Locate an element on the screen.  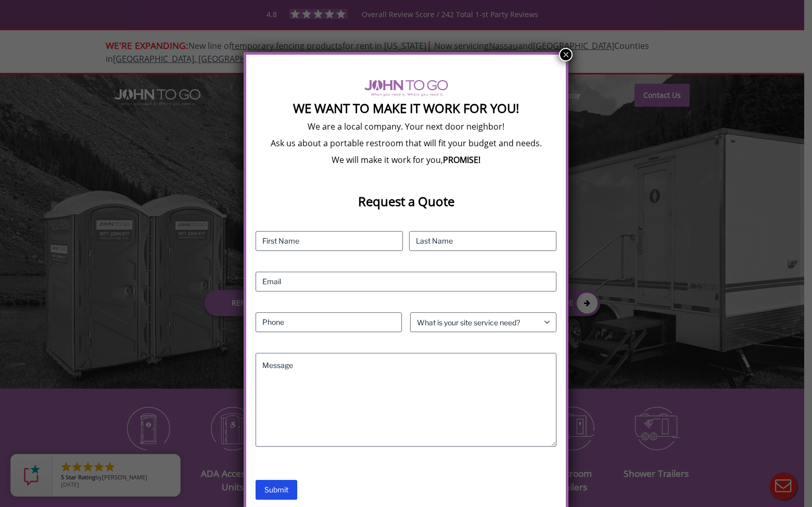
input: Submit is located at coordinates (276, 489).